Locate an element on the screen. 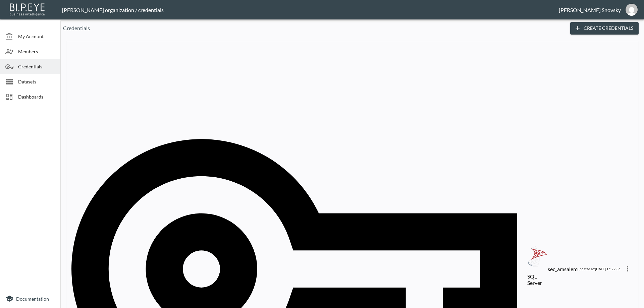 Image resolution: width=644 pixels, height=308 pixels. span: My Account is located at coordinates (37, 36).